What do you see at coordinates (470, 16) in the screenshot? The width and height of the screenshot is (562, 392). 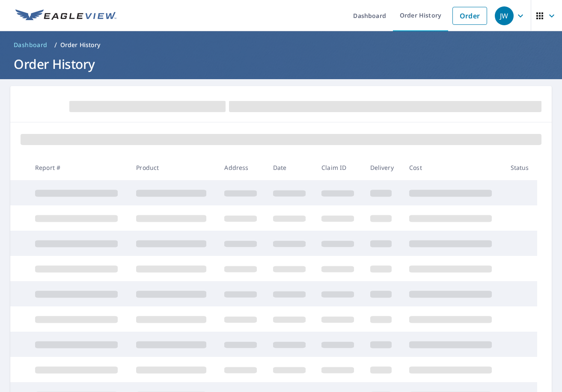 I see `a: Order` at bounding box center [470, 16].